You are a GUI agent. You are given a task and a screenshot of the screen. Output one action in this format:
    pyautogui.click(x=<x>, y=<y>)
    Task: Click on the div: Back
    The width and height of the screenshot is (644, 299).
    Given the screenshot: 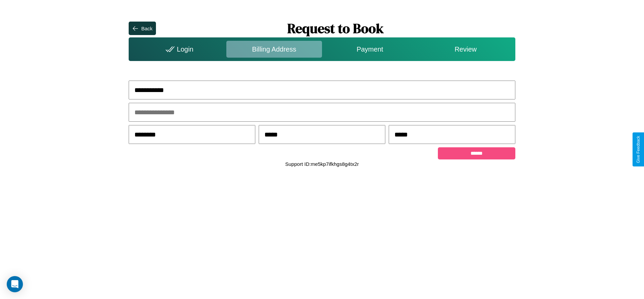 What is the action you would take?
    pyautogui.click(x=146, y=28)
    